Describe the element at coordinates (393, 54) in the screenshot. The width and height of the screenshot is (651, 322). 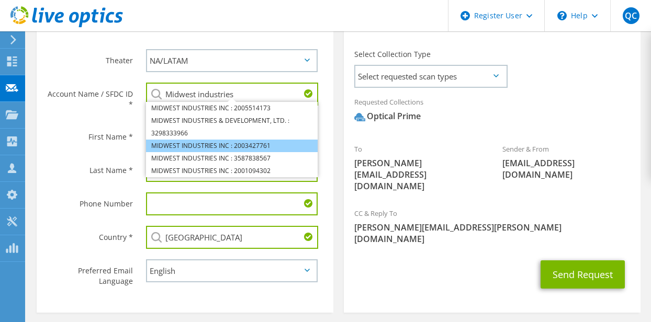
I see `label: Select Collection Type` at that location.